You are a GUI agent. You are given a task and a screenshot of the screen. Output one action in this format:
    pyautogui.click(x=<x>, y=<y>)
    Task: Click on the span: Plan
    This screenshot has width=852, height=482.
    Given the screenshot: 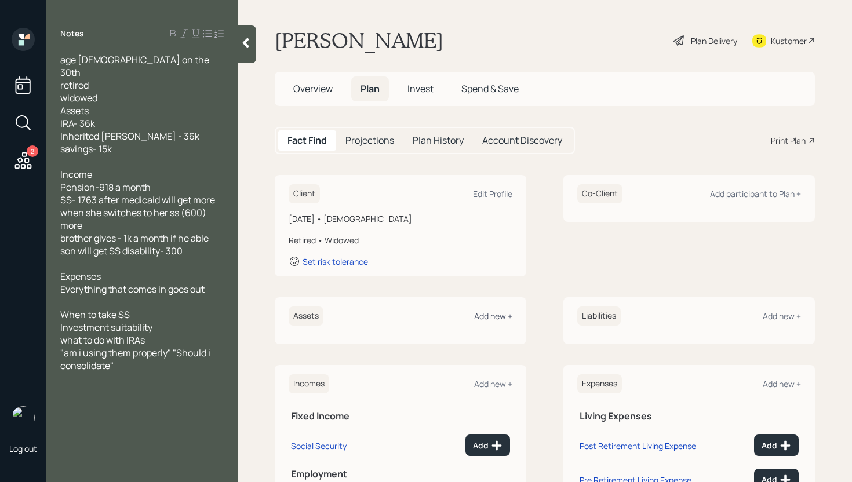 What is the action you would take?
    pyautogui.click(x=370, y=89)
    